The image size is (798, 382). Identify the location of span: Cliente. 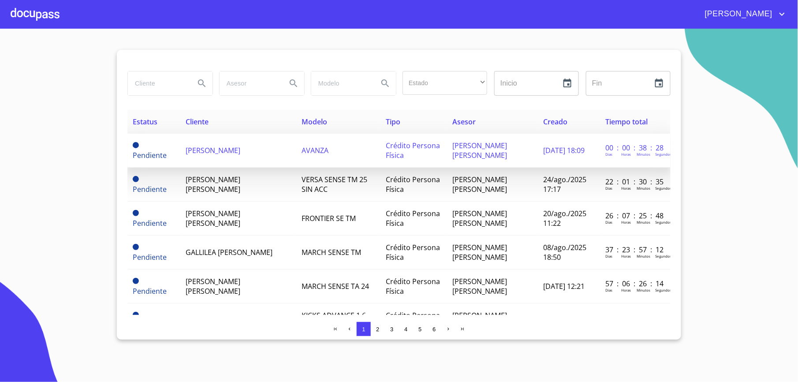
(197, 122).